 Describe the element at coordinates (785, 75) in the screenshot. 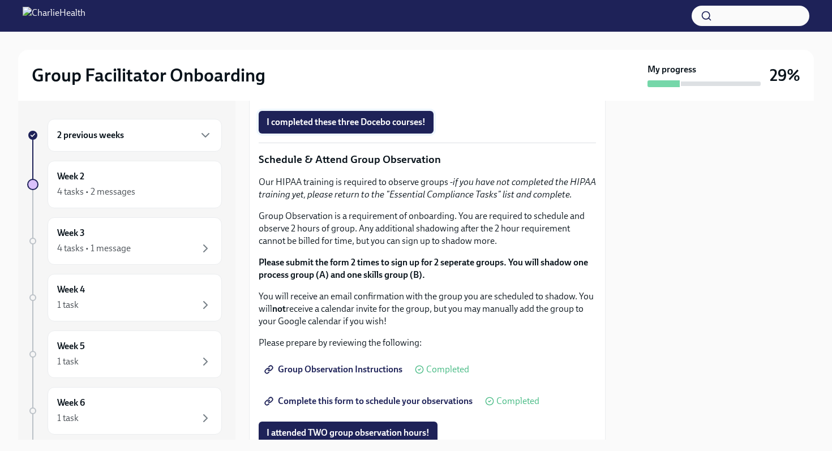

I see `h3: 29%` at that location.